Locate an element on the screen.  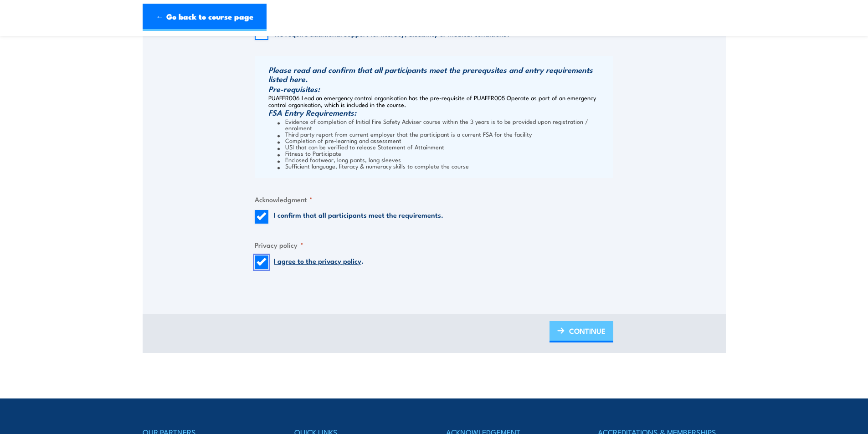
label: We require additional support for literacy, disability or medical conditions? is located at coordinates (392, 33).